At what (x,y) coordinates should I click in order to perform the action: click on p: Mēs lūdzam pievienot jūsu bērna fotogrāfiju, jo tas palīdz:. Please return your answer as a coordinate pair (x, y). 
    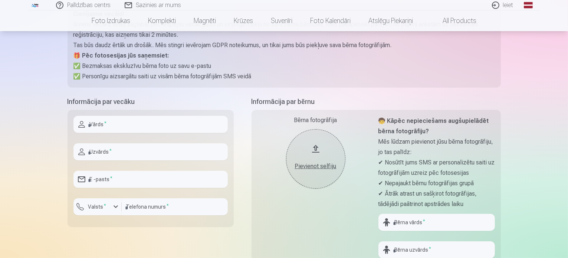
    Looking at the image, I should click on (437, 147).